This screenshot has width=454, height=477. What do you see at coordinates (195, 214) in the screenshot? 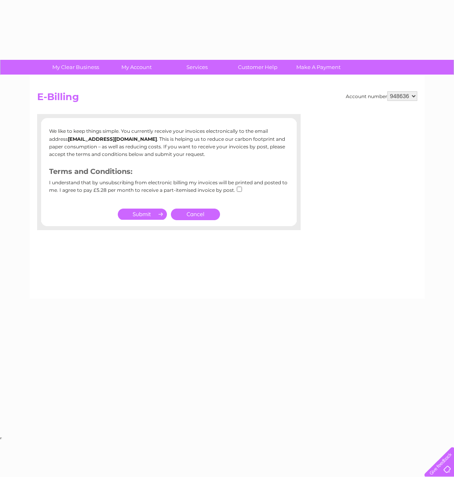
I see `a: Cancel` at bounding box center [195, 214].